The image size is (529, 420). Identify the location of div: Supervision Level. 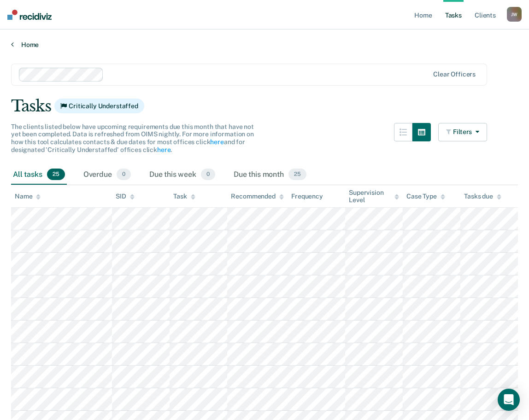
(374, 197).